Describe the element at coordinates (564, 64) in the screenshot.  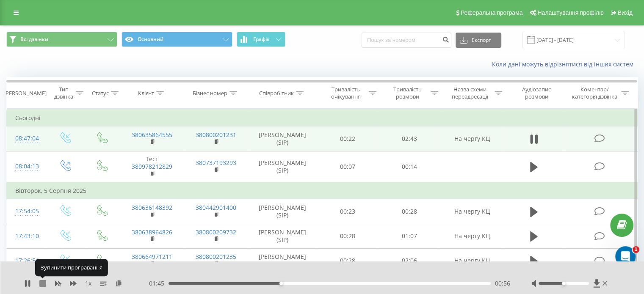
I see `a: Коли дані можуть відрізнятися вiд інших систем` at that location.